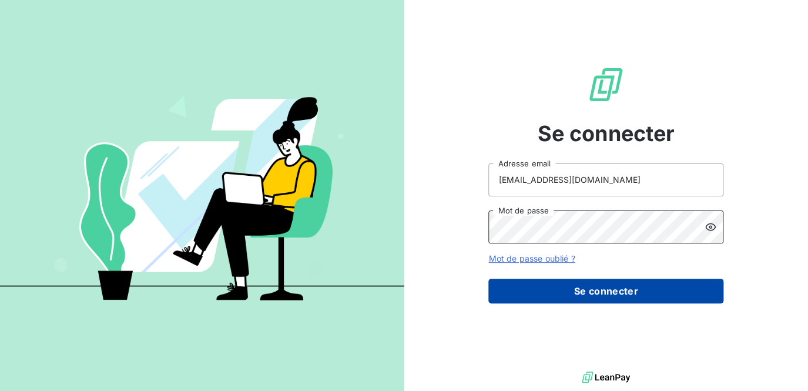  What do you see at coordinates (606, 291) in the screenshot?
I see `button: Se connecter` at bounding box center [606, 291].